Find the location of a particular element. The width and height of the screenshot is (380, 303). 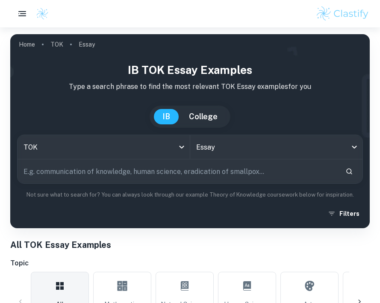

h1: IB TOK Essay examples is located at coordinates (190, 70).